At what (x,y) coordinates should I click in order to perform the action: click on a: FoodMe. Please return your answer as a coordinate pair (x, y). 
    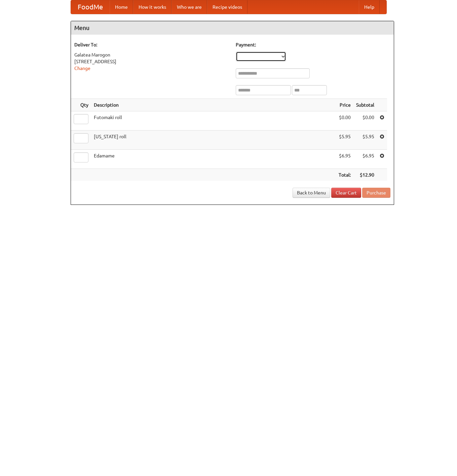
    Looking at the image, I should click on (90, 7).